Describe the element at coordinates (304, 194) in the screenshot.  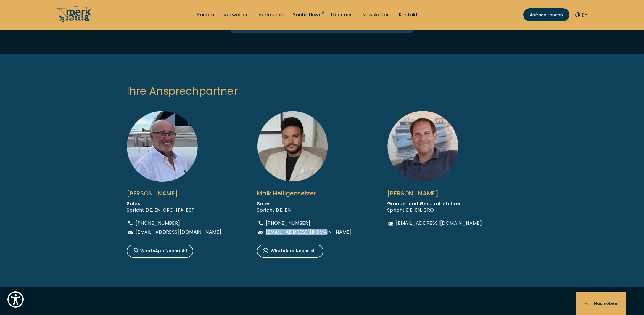
I see `div: Maik Heiligensetzer` at that location.